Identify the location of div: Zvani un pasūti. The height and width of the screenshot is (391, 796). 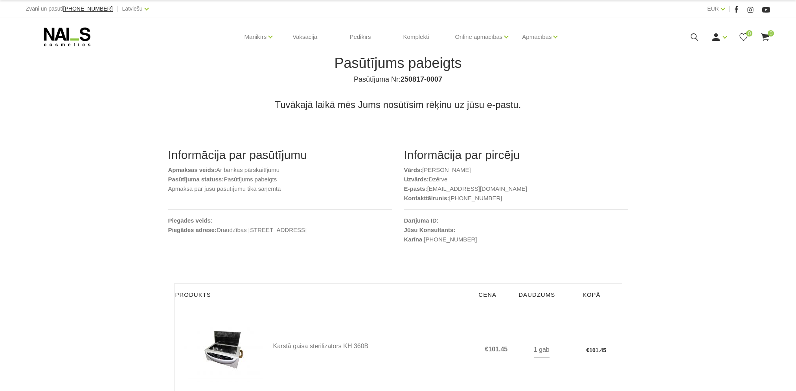
(69, 9).